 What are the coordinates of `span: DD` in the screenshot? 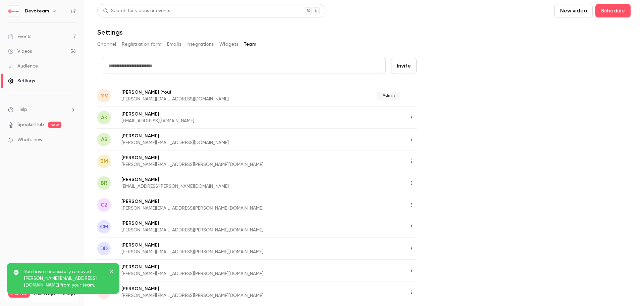 It's located at (104, 248).